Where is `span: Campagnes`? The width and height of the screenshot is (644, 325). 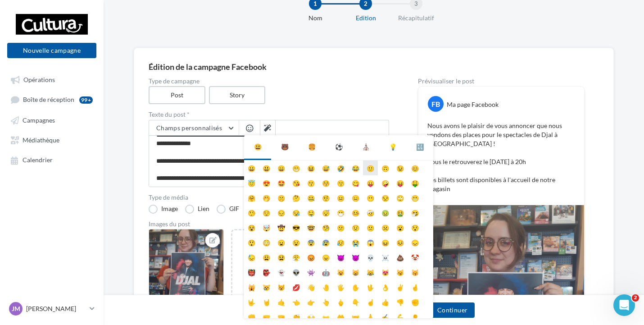 span: Campagnes is located at coordinates (39, 120).